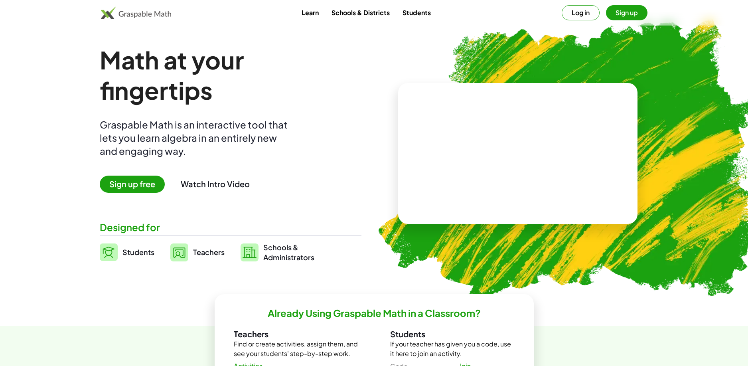 The height and width of the screenshot is (366, 748). Describe the element at coordinates (453, 349) in the screenshot. I see `p: If your teacher has given you a code, use it here to join an activity.` at that location.